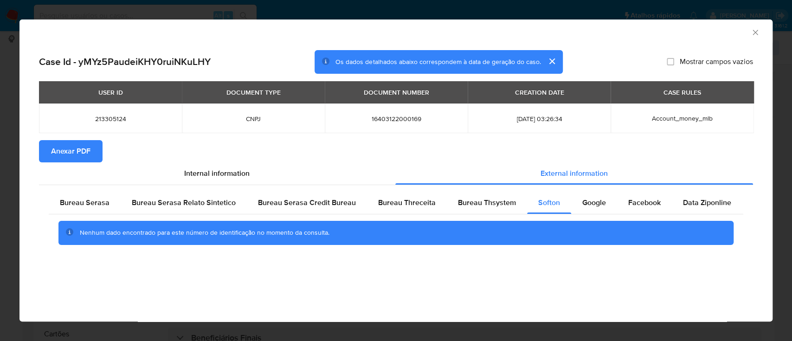 The height and width of the screenshot is (341, 792). I want to click on div: Detailed external info, so click(396, 203).